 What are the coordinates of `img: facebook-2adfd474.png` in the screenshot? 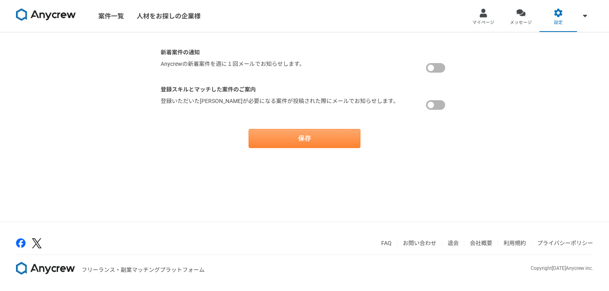 It's located at (21, 243).